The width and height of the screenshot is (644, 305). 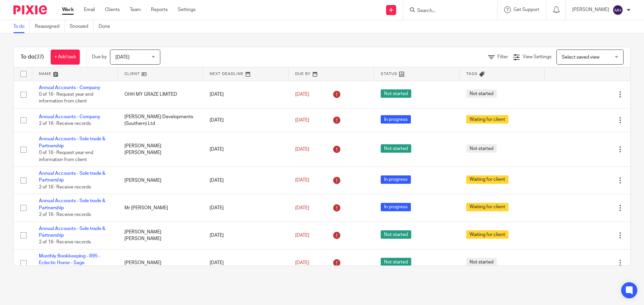 What do you see at coordinates (69, 260) in the screenshot?
I see `a: Monthly Bookkeeping - R95 - Eclectic Home - Sage` at bounding box center [69, 260].